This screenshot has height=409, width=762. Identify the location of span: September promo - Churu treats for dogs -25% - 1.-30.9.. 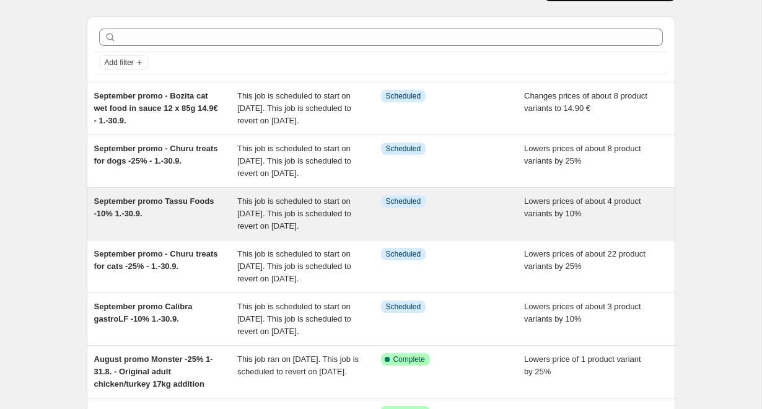
(156, 154).